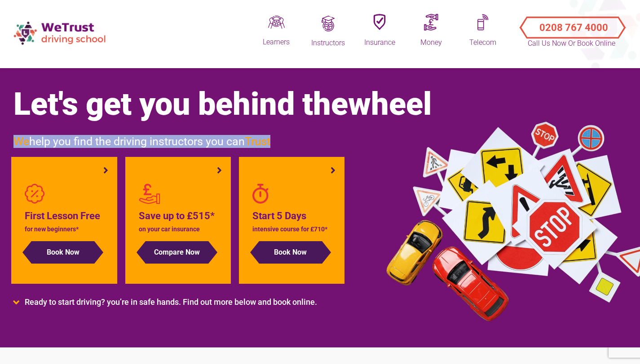 This screenshot has width=640, height=364. What do you see at coordinates (260, 194) in the screenshot?
I see `img: stopwatch-regular.png` at bounding box center [260, 194].